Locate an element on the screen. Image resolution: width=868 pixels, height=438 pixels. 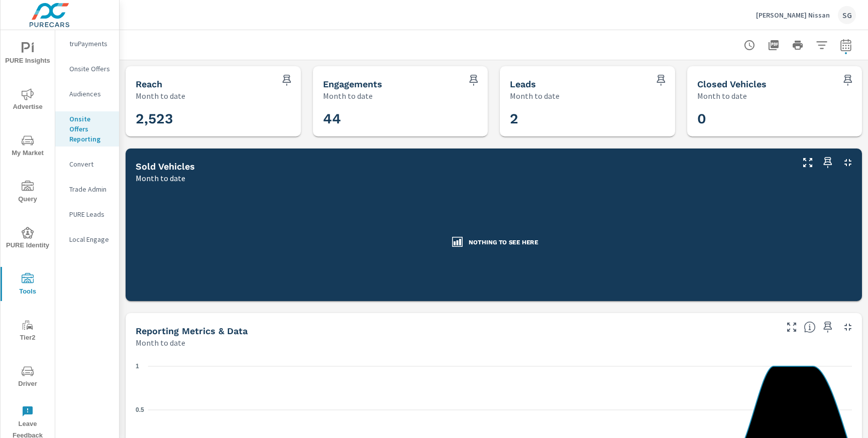
h3: Nothing to see here is located at coordinates (503, 243).